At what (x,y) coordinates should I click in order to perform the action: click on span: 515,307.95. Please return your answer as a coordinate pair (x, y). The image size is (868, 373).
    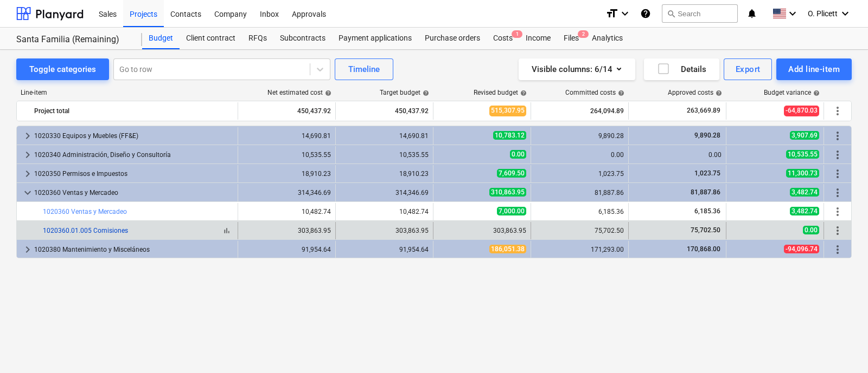
    Looking at the image, I should click on (508, 111).